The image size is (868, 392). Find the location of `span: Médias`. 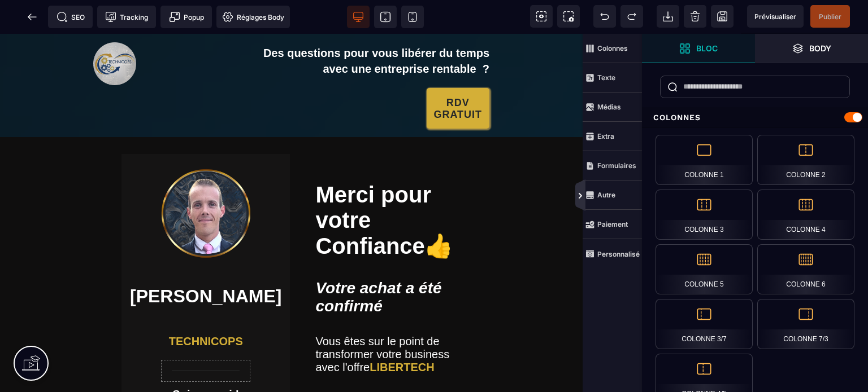

span: Médias is located at coordinates (612, 107).